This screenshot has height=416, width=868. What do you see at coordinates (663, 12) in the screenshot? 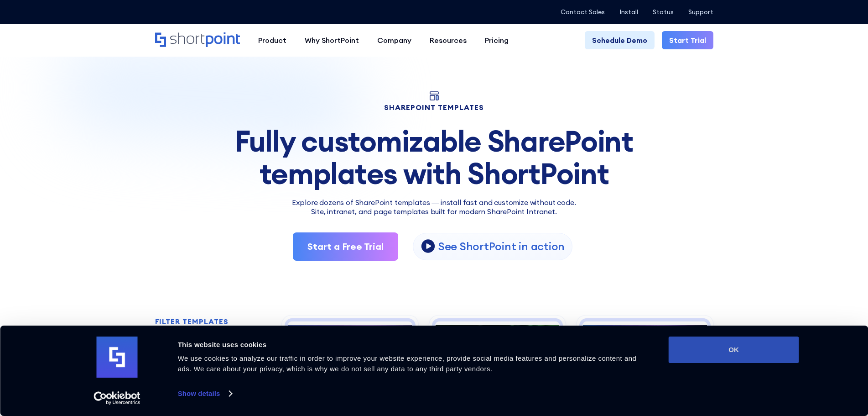
I see `a: Status` at bounding box center [663, 12].